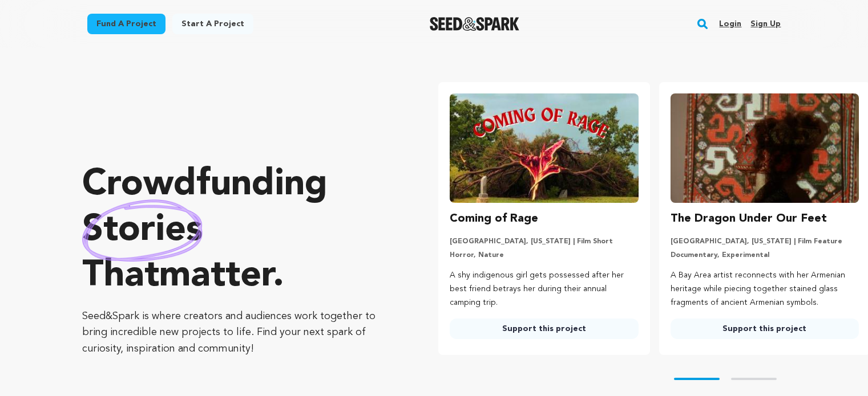  I want to click on a: Start a project, so click(213, 24).